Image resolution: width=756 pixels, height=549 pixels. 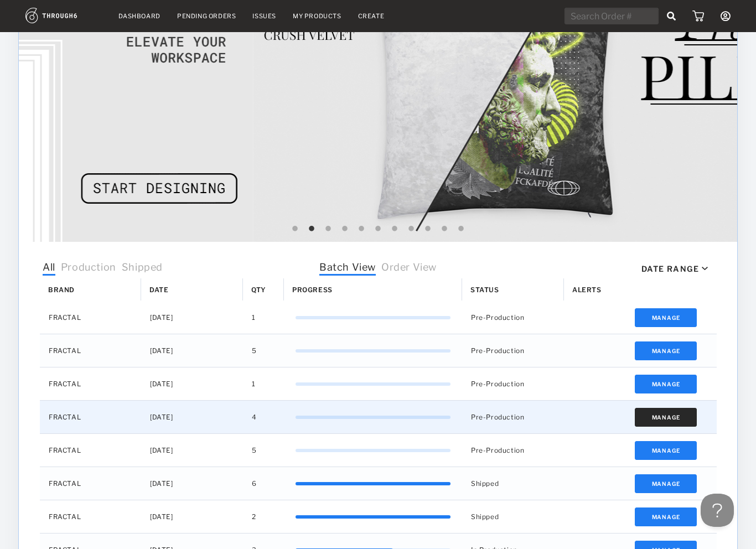 I want to click on button: 2, so click(x=312, y=229).